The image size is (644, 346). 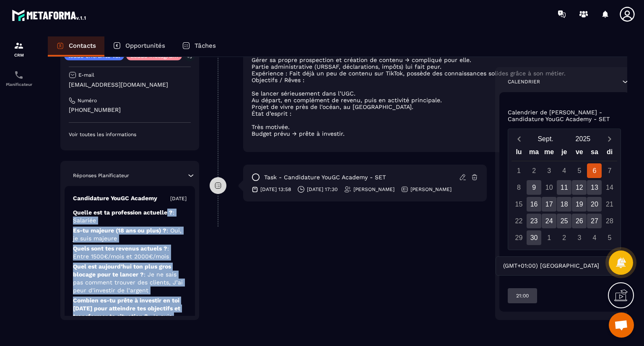 What do you see at coordinates (534, 221) in the screenshot?
I see `div: 23` at bounding box center [534, 221].